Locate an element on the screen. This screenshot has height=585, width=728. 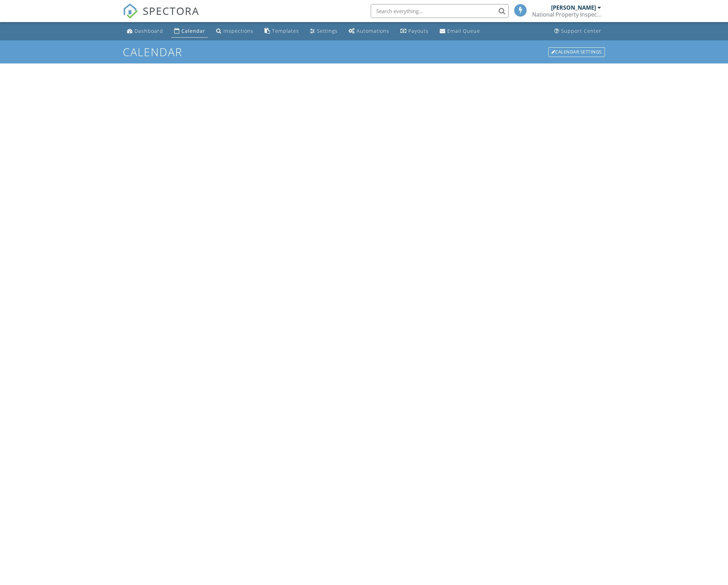
a: Calendar Settings is located at coordinates (576, 52).